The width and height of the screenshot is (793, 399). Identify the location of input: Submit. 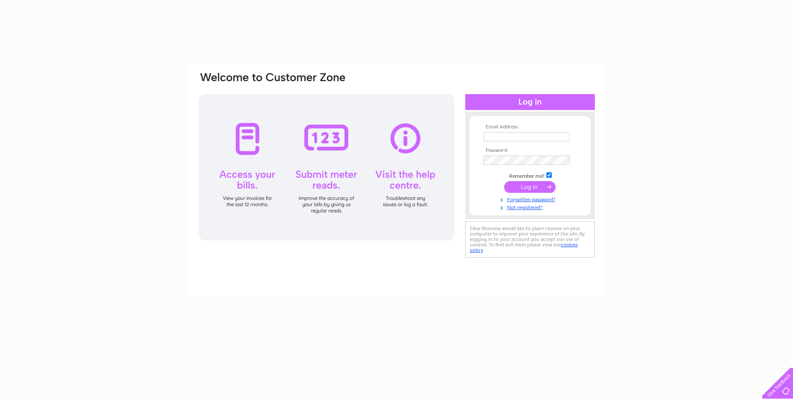
(530, 187).